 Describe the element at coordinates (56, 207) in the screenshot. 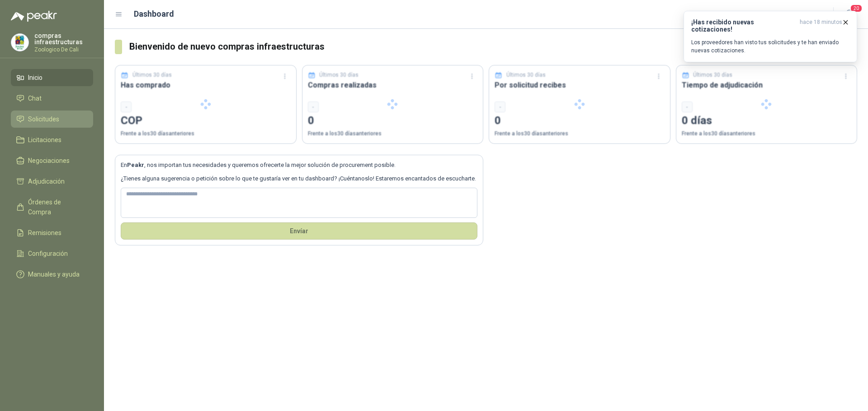

I see `span: Órdenes de Compra` at that location.